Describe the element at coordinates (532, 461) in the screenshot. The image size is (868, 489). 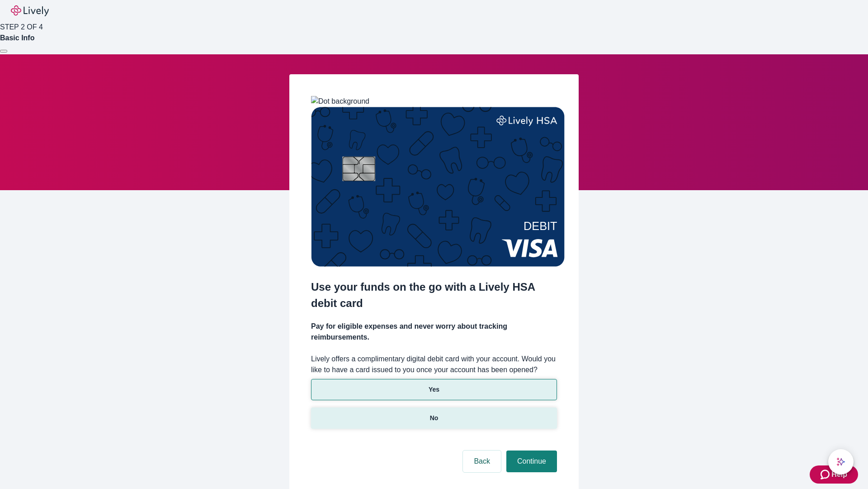
I see `button: Continue` at that location.